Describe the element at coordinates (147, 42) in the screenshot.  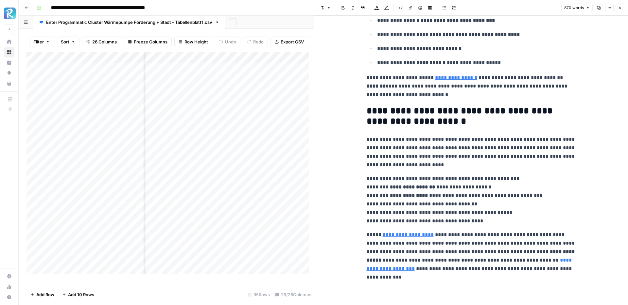
I see `button: Freeze Columns` at that location.